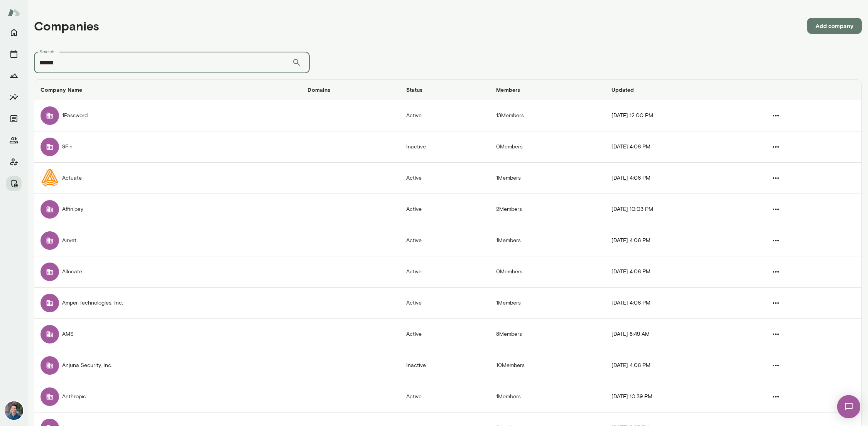 This screenshot has height=426, width=868. I want to click on td: AMS, so click(167, 335).